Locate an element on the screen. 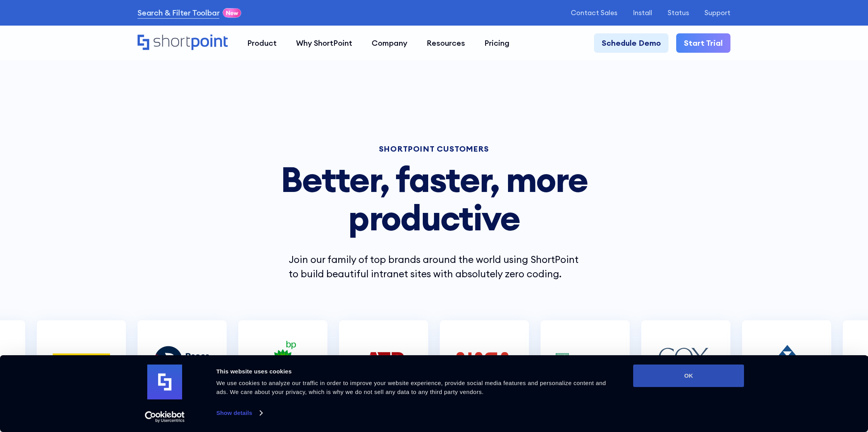  a: Show details is located at coordinates (239, 413).